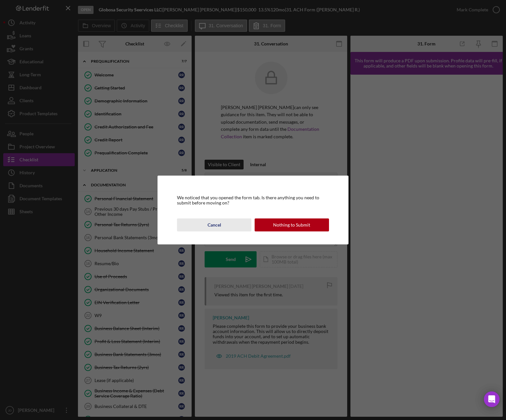  Describe the element at coordinates (292, 225) in the screenshot. I see `button: Nothing to Submit` at that location.